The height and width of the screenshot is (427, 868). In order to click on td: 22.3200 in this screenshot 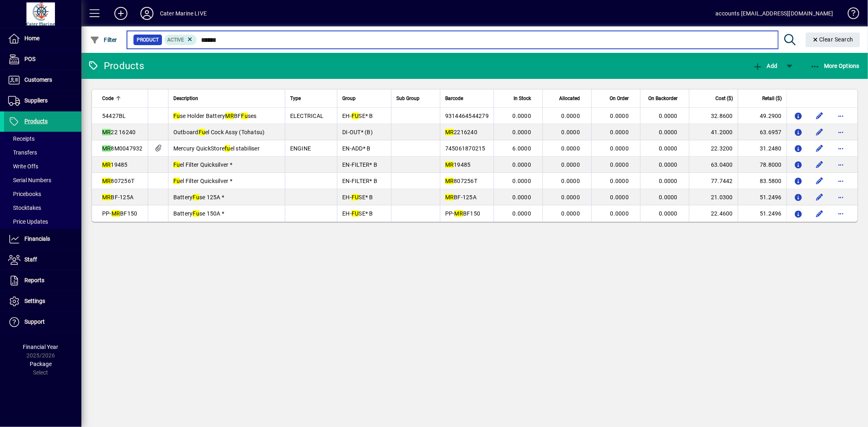, I will do `click(713, 148)`.